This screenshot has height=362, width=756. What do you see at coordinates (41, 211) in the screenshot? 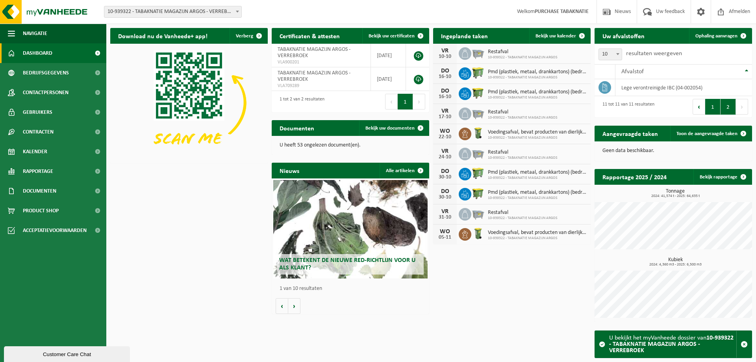
I see `span: Product Shop` at bounding box center [41, 211].